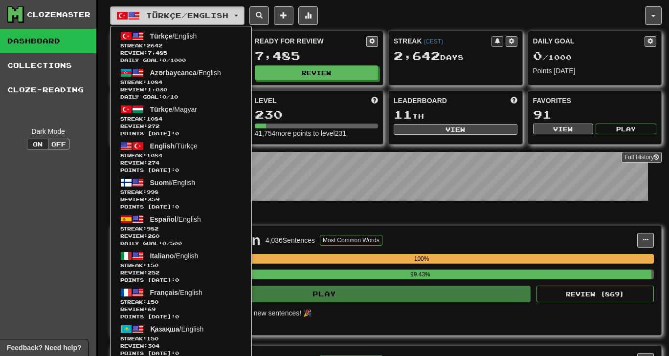 The height and width of the screenshot is (356, 669). I want to click on span: Review: 7,485, so click(181, 53).